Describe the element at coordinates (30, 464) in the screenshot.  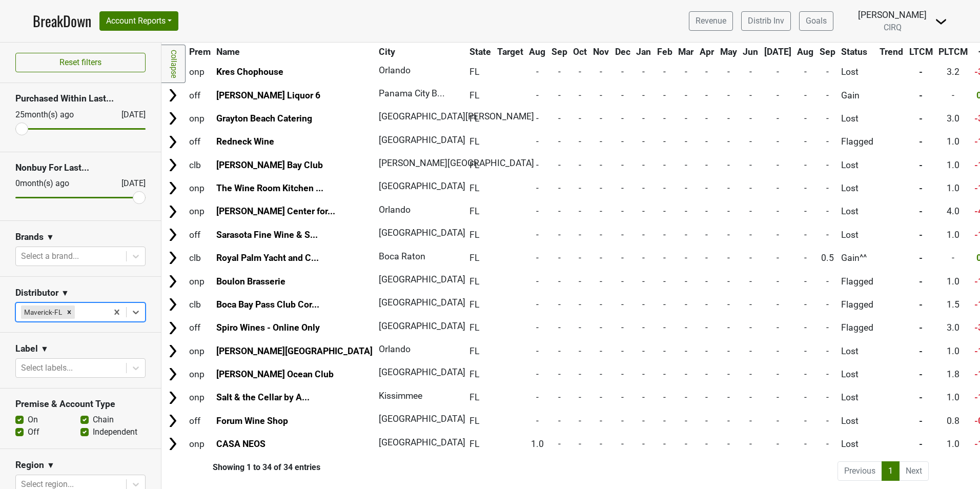
I see `h3: Region` at that location.